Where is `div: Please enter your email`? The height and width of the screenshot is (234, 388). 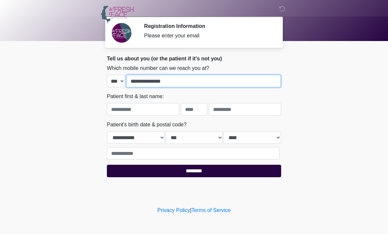
div: Please enter your email is located at coordinates (208, 36).